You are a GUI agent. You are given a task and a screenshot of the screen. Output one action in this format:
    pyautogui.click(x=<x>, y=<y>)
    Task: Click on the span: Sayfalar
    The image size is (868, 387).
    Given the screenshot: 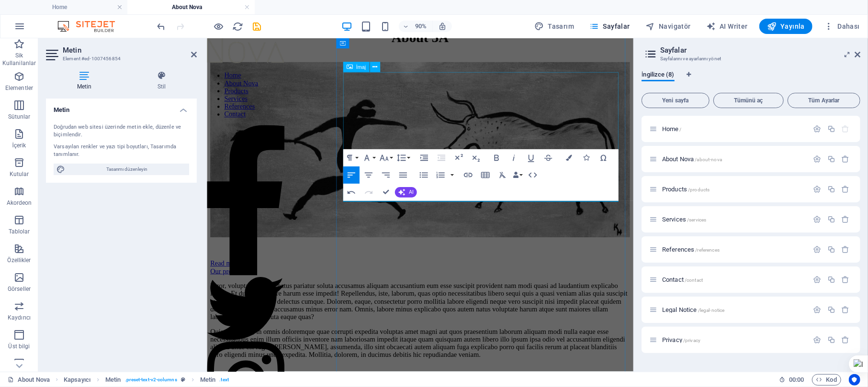 What is the action you would take?
    pyautogui.click(x=610, y=27)
    